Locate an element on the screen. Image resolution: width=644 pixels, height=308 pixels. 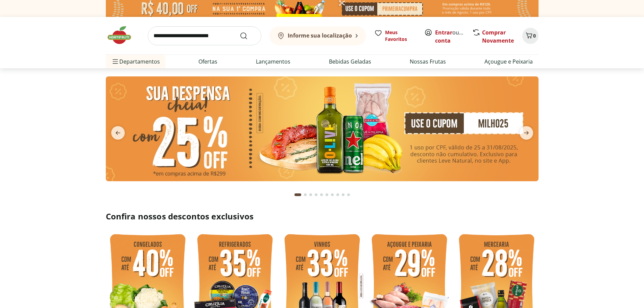
a: Ofertas is located at coordinates (208, 62).